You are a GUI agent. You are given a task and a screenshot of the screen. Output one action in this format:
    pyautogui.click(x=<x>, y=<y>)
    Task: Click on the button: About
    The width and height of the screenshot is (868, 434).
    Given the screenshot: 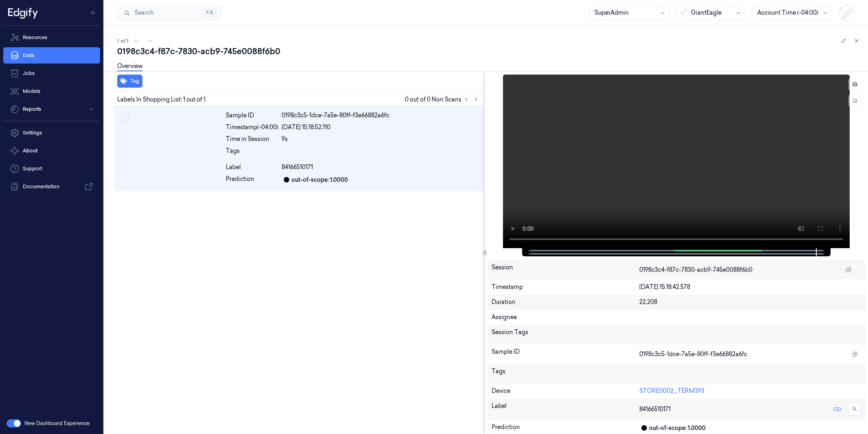 What is the action you would take?
    pyautogui.click(x=52, y=151)
    